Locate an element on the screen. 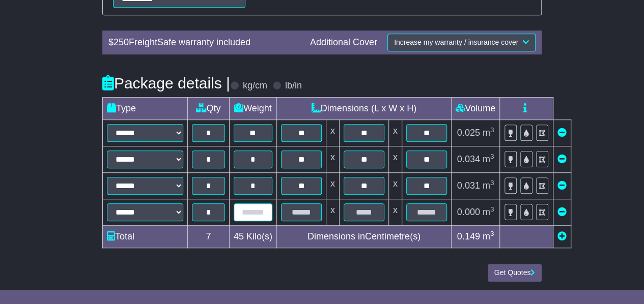  label: lb/in is located at coordinates (293, 86).